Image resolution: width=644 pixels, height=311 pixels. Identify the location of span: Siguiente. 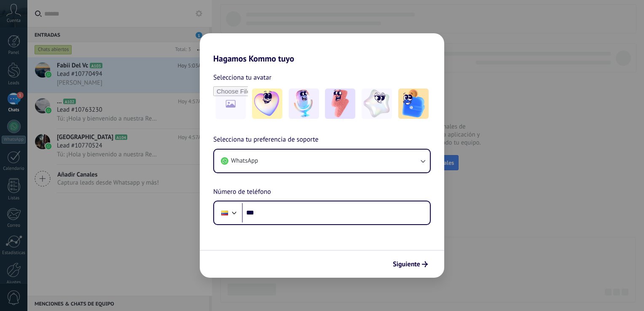
(406, 265).